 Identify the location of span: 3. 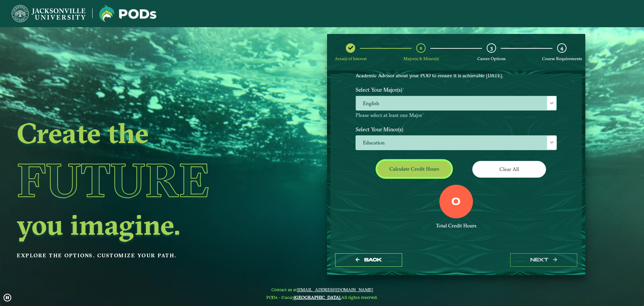
(491, 48).